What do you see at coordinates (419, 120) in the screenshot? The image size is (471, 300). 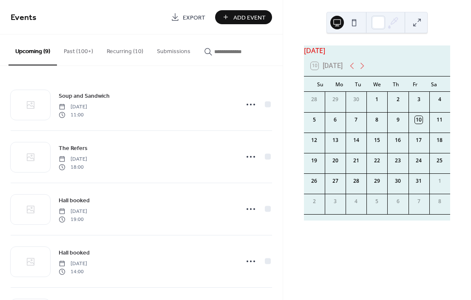 I see `div: 10` at bounding box center [419, 120].